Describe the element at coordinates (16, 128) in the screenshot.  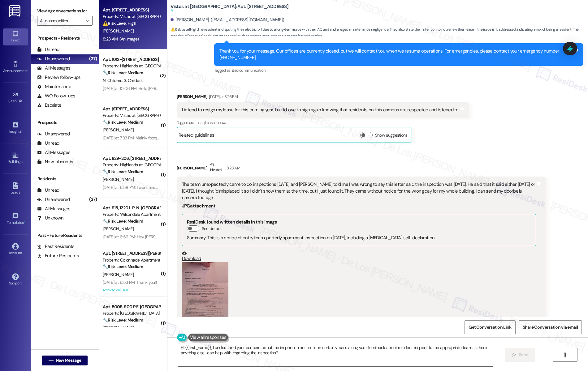
I see `a: Insights •` at that location.